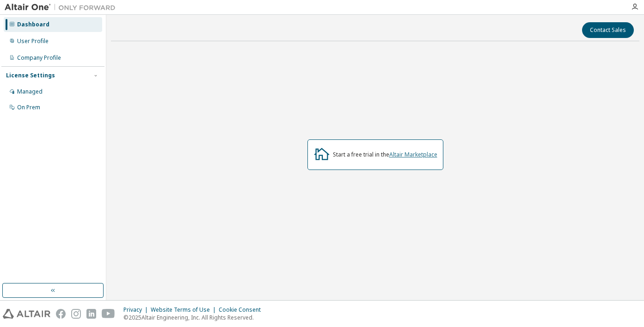 The width and height of the screenshot is (644, 327). I want to click on img: facebook.svg, so click(61, 313).